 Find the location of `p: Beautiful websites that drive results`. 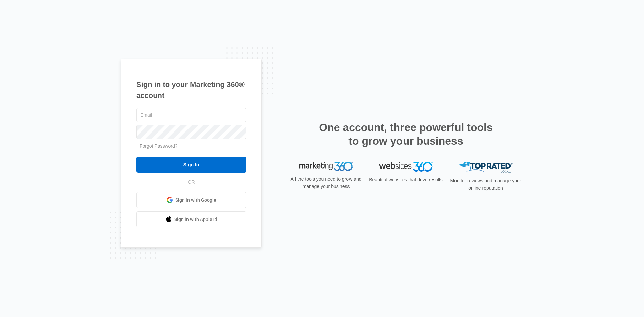

p: Beautiful websites that drive results is located at coordinates (406, 180).